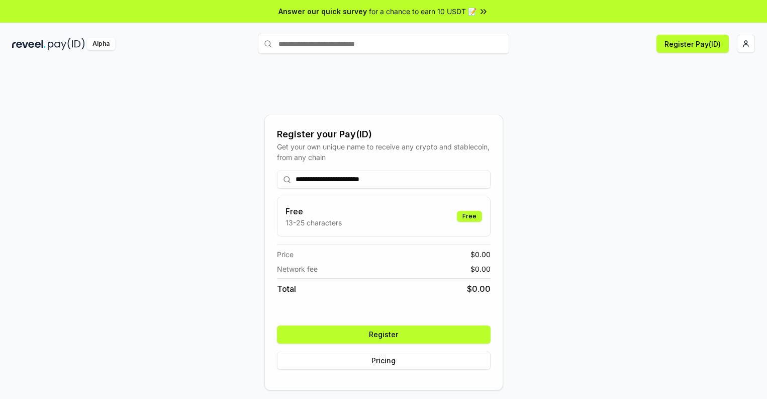  What do you see at coordinates (287, 289) in the screenshot?
I see `span: Total` at bounding box center [287, 289].